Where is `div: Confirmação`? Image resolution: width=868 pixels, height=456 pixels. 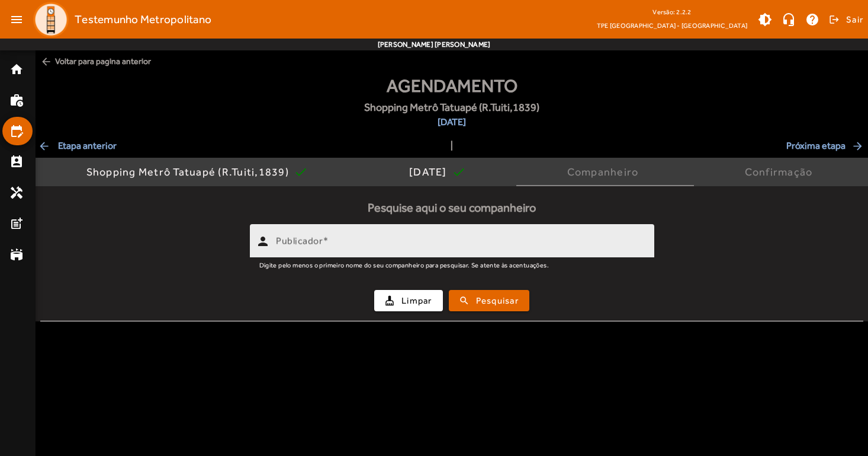
div: Confirmação is located at coordinates (781, 172).